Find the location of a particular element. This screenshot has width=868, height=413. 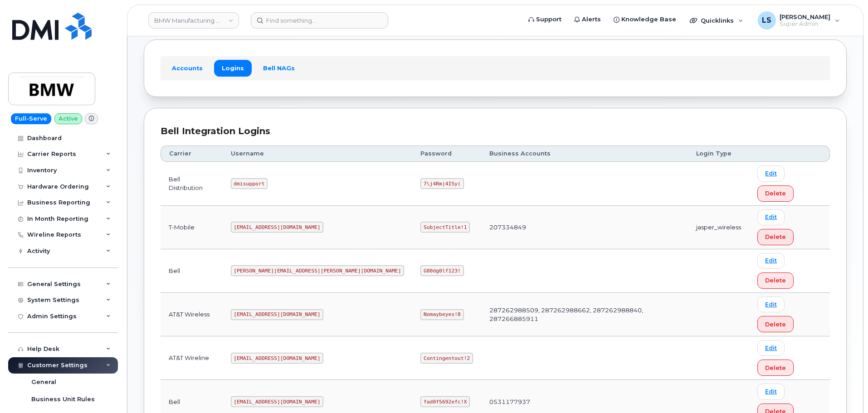

code: G00dg0lf123! is located at coordinates (441, 271).